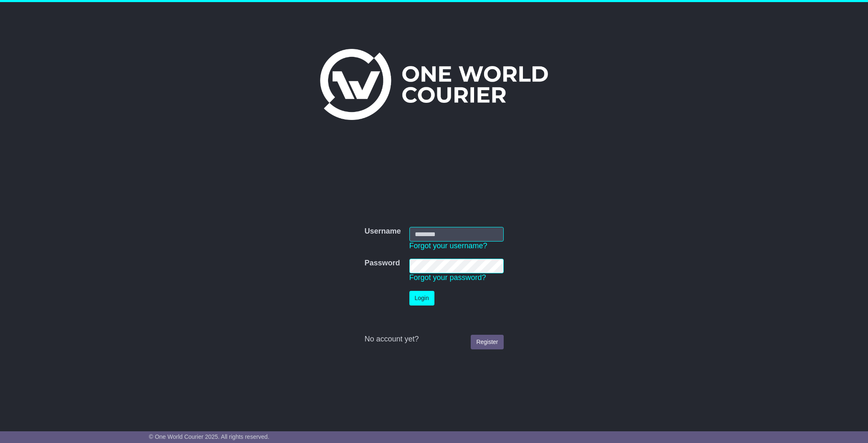  Describe the element at coordinates (382, 231) in the screenshot. I see `label: Username` at that location.